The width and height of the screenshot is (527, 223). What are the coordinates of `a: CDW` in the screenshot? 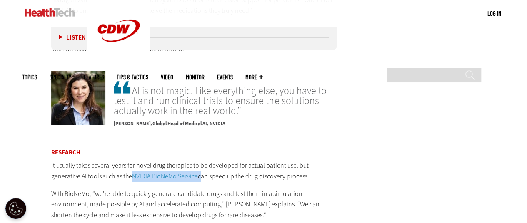 It's located at (119, 59).